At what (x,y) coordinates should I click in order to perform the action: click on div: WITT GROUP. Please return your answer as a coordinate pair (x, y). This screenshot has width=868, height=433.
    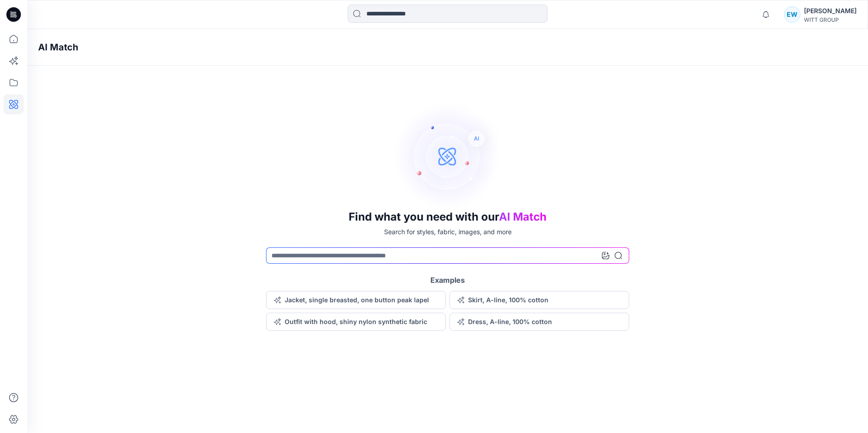
    Looking at the image, I should click on (830, 20).